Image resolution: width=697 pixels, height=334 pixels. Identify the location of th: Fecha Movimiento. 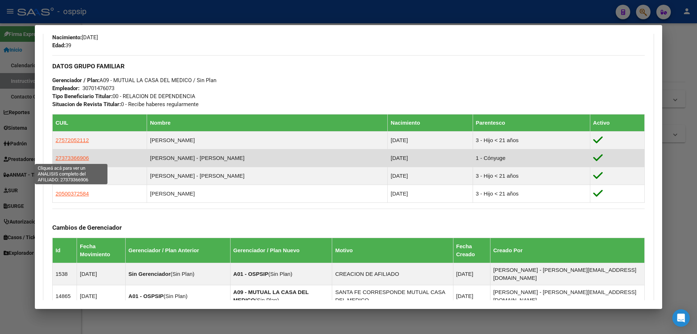
(101, 250).